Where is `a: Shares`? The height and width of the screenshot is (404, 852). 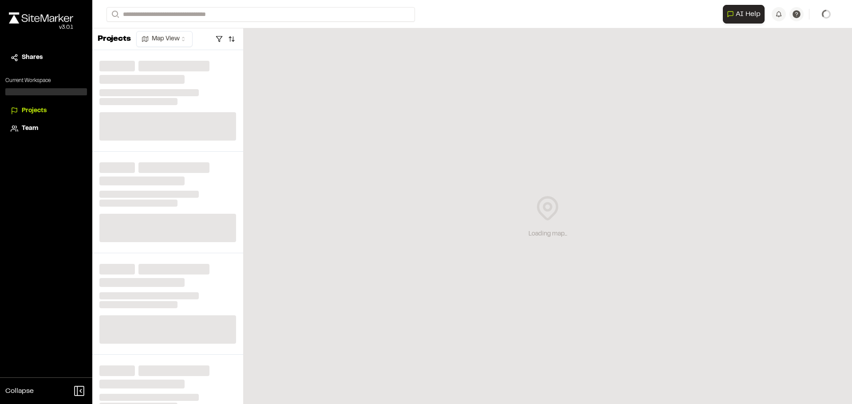
a: Shares is located at coordinates (46, 58).